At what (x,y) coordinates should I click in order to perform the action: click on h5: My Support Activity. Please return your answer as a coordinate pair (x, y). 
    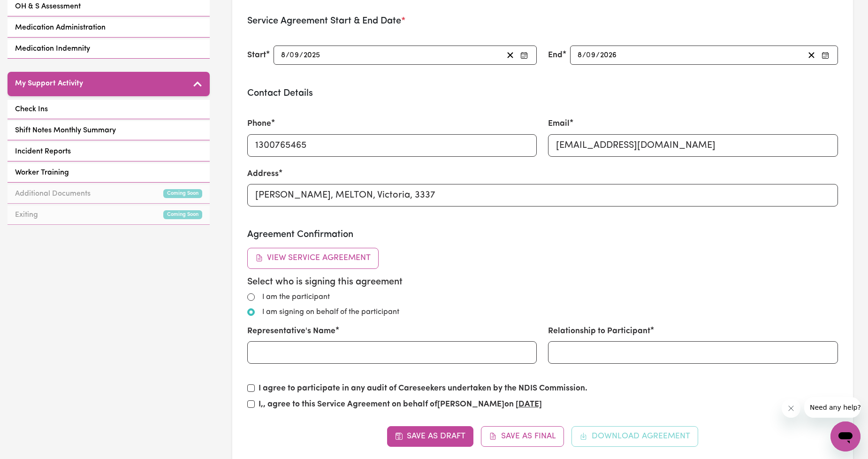
    Looking at the image, I should click on (49, 84).